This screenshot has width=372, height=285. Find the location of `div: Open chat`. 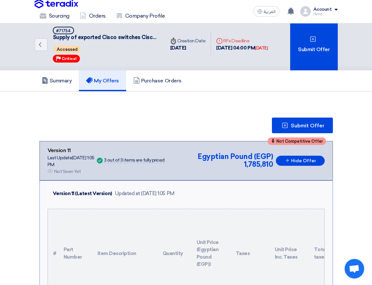

div: Open chat is located at coordinates (354, 269).